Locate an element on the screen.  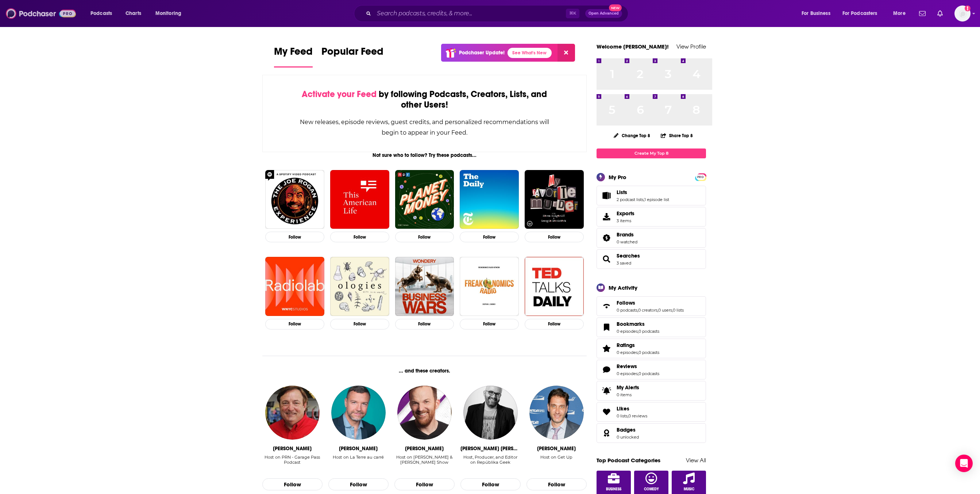
a: The Joe Rogan Experience is located at coordinates (295, 200).